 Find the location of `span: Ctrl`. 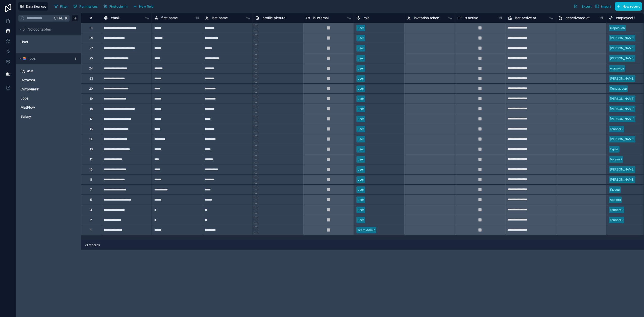

span: Ctrl is located at coordinates (59, 18).